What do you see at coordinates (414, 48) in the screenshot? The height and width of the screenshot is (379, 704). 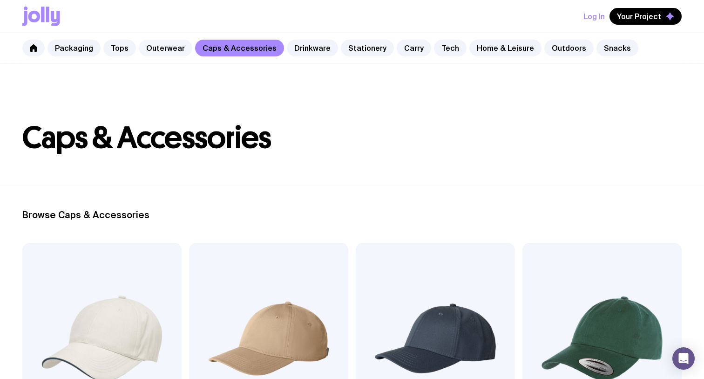 I see `a: Carry` at bounding box center [414, 48].